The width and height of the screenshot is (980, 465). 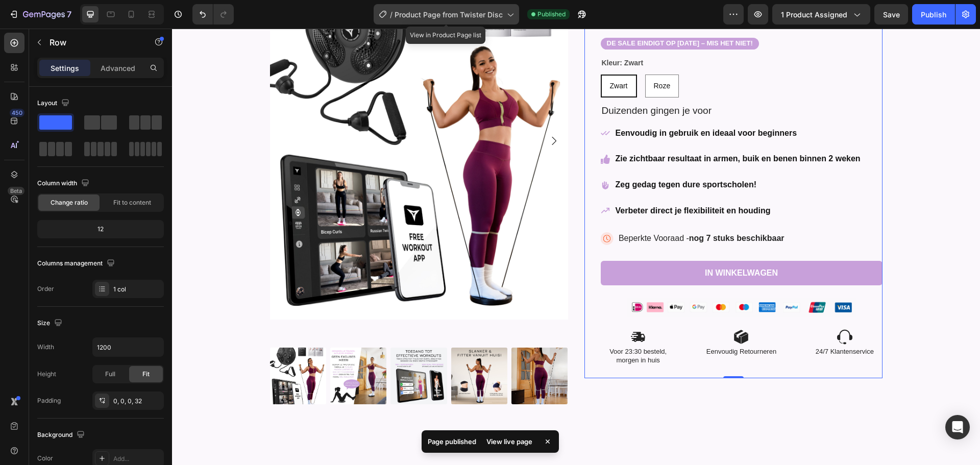 What do you see at coordinates (45, 458) in the screenshot?
I see `div: Color` at bounding box center [45, 458].